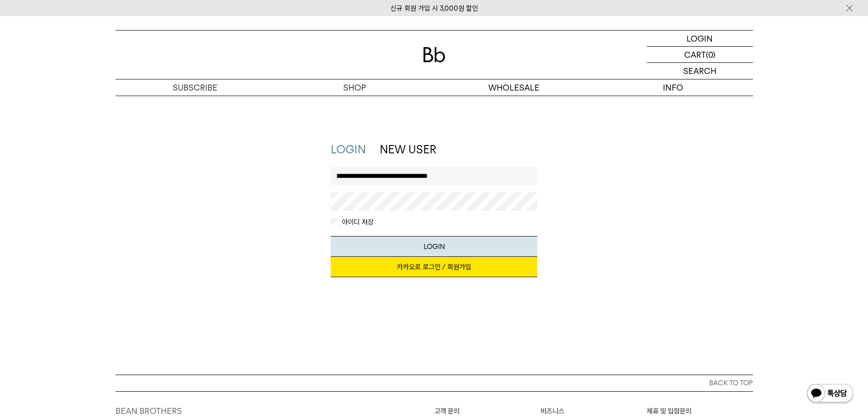 This screenshot has width=868, height=419. I want to click on button: BACK TO TOP, so click(434, 383).